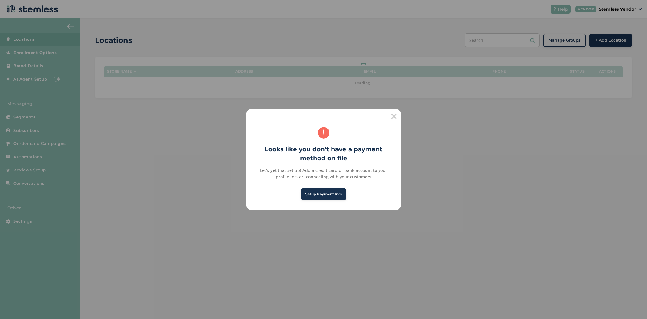 The height and width of the screenshot is (319, 647). Describe the element at coordinates (324, 154) in the screenshot. I see `h2: Looks like you don’t have a payment method on file` at that location.